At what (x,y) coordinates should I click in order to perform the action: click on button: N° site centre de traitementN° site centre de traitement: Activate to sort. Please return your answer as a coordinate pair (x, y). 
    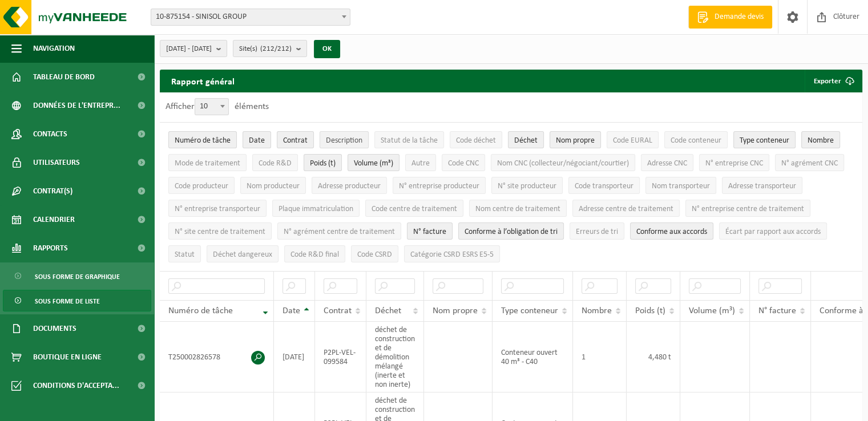
    Looking at the image, I should click on (220, 231).